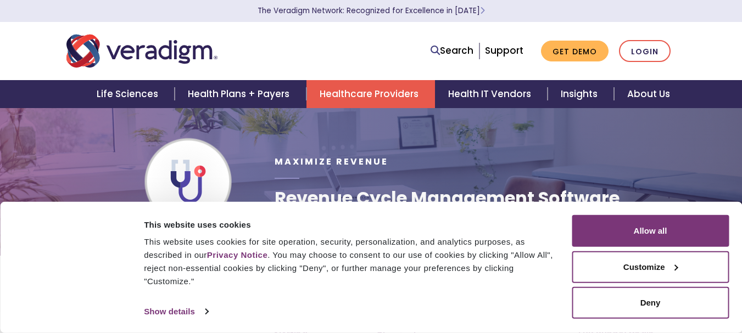  Describe the element at coordinates (650, 303) in the screenshot. I see `button: Deny` at that location.